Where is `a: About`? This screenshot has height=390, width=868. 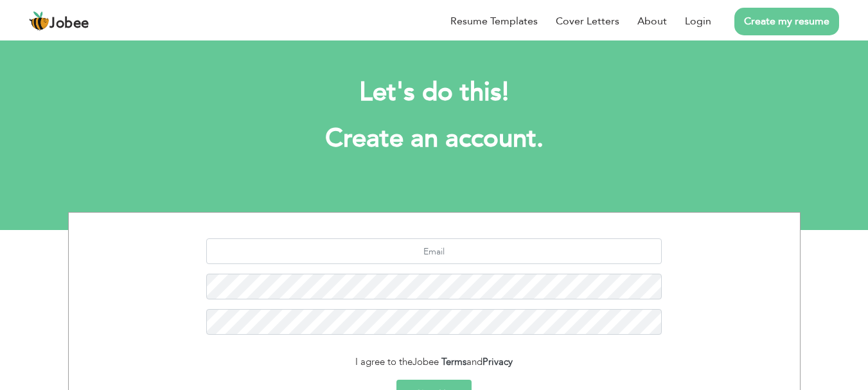 a: About is located at coordinates (652, 21).